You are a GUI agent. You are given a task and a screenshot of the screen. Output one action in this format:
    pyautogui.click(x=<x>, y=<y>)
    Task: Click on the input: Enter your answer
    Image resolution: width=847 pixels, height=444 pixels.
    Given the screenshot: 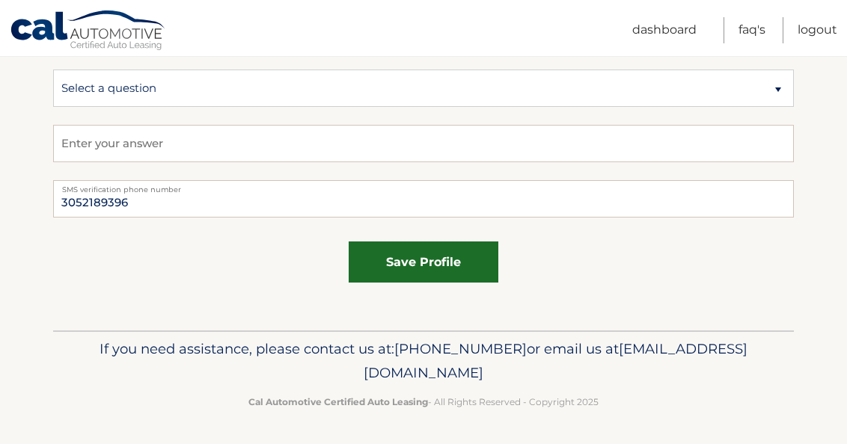 What is the action you would take?
    pyautogui.click(x=423, y=144)
    